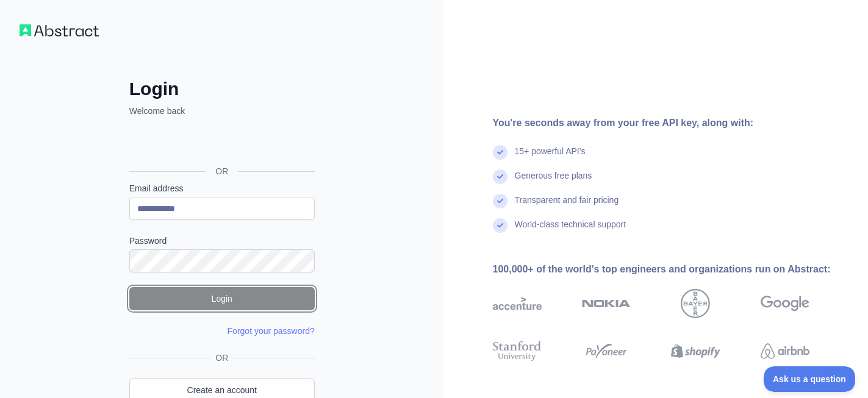 The image size is (868, 398). Describe the element at coordinates (222, 111) in the screenshot. I see `p: Welcome back` at that location.